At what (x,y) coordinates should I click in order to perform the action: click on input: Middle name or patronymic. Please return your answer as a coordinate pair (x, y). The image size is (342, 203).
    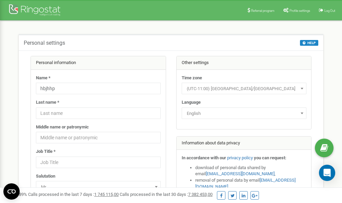
    Looking at the image, I should click on (98, 138).